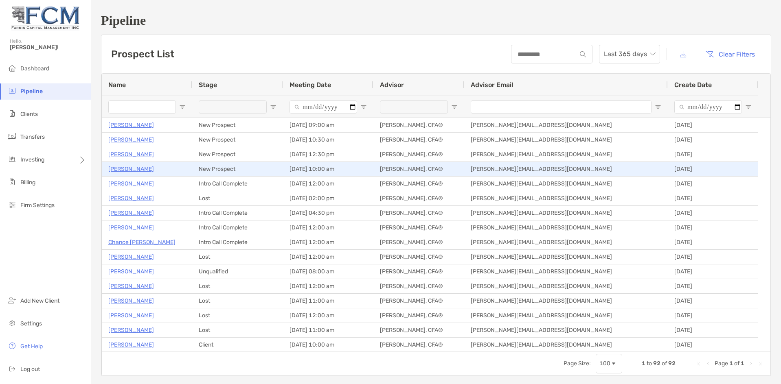 The image size is (781, 384). I want to click on span: Pipeline, so click(31, 91).